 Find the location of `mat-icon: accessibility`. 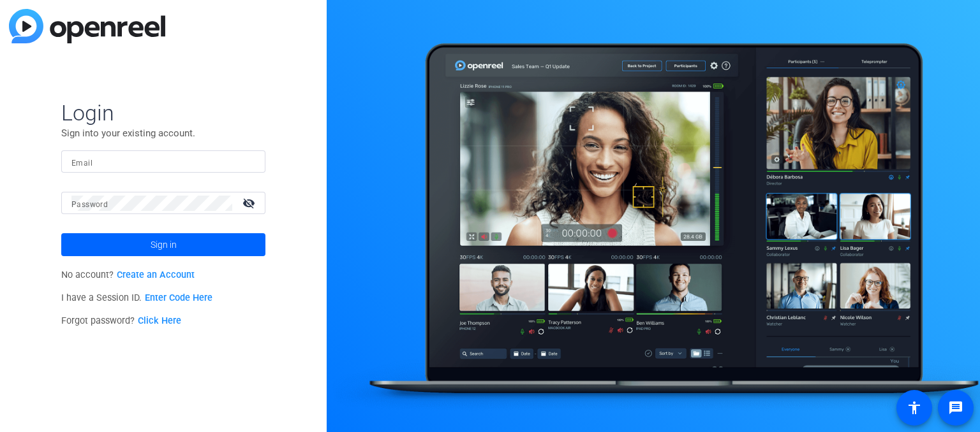

mat-icon: accessibility is located at coordinates (914, 408).